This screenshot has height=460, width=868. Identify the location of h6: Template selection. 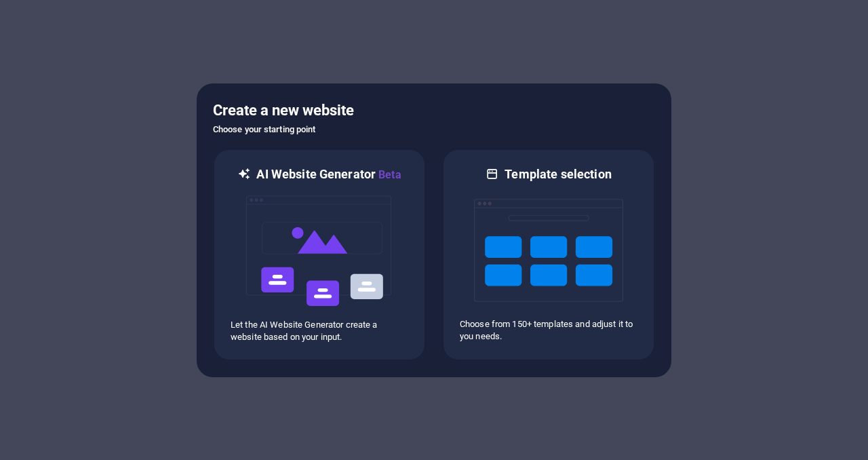
(557, 175).